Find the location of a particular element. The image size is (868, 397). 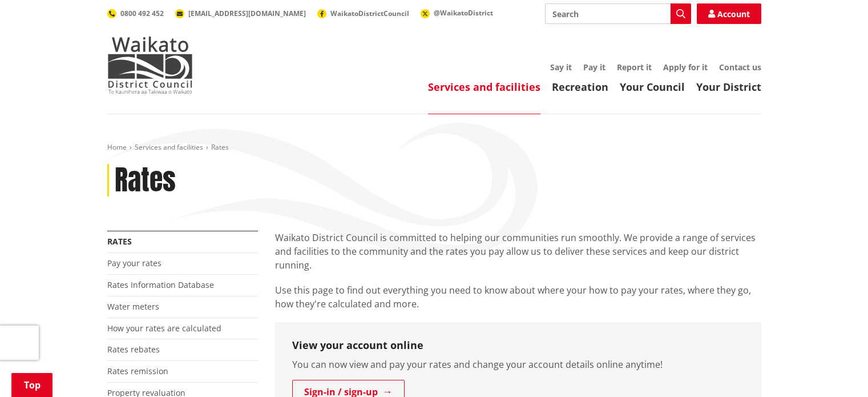

p: You can now view and pay your rates and change your account details online anytime! is located at coordinates (519, 364).